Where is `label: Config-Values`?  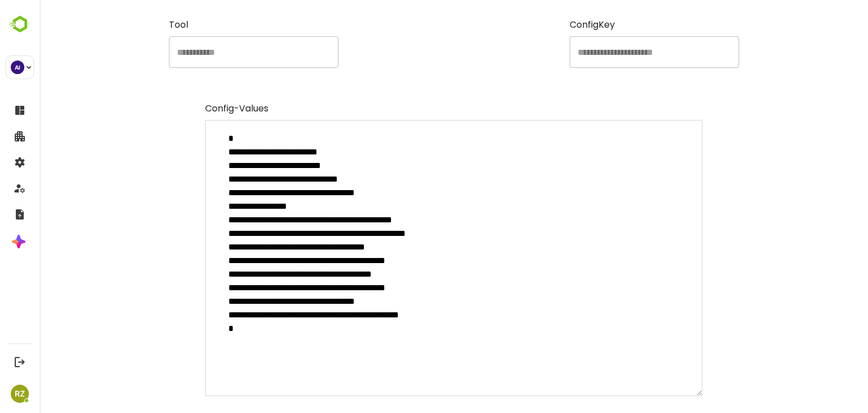 label: Config-Values is located at coordinates (414, 109).